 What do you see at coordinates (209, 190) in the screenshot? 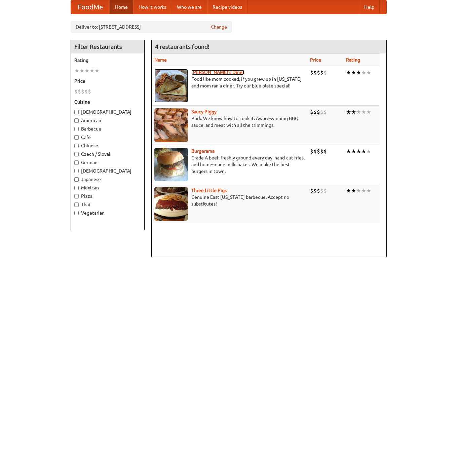
I see `a: Three Little Pigs` at bounding box center [209, 190].